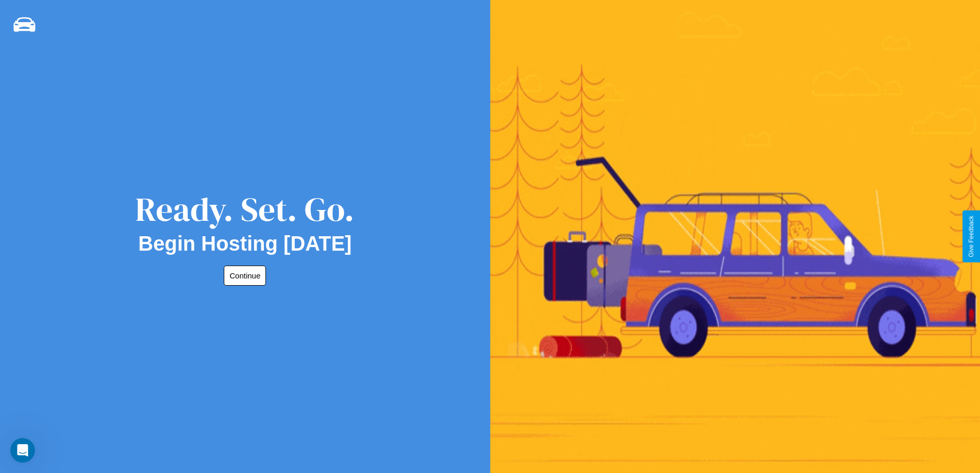 The height and width of the screenshot is (473, 980). Describe the element at coordinates (245, 275) in the screenshot. I see `button: Continue` at that location.